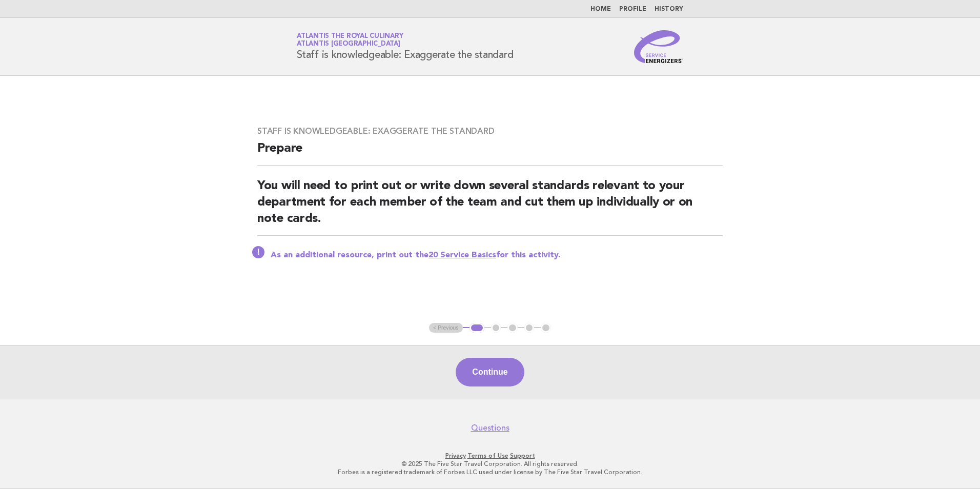 This screenshot has height=489, width=980. What do you see at coordinates (462, 255) in the screenshot?
I see `a: 20 Service Basics` at bounding box center [462, 255].